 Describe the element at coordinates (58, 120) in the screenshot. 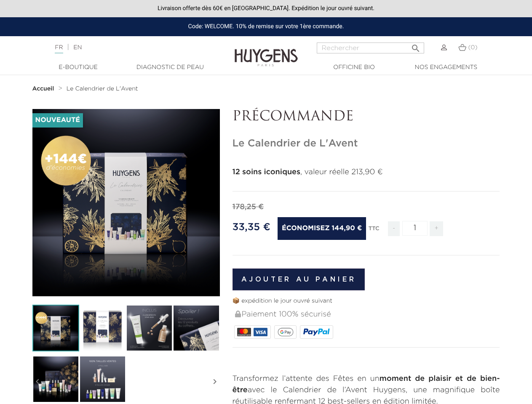

I see `li: Nouveauté` at that location.